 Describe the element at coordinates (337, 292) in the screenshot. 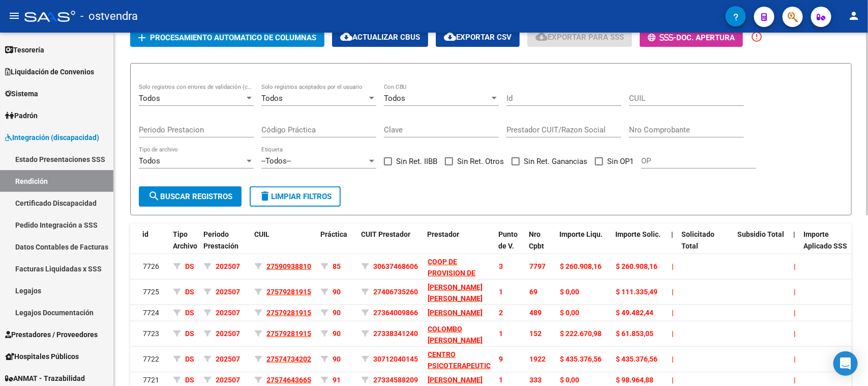

I see `span: 90` at that location.